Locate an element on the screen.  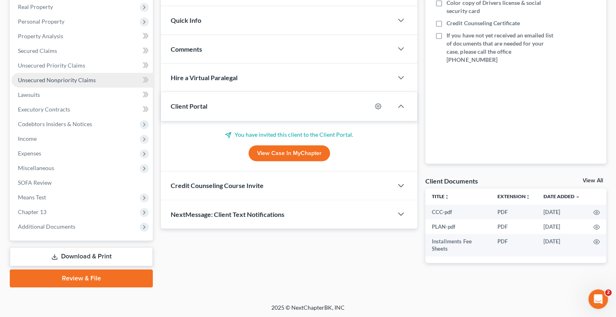
a: View All is located at coordinates (593, 181).